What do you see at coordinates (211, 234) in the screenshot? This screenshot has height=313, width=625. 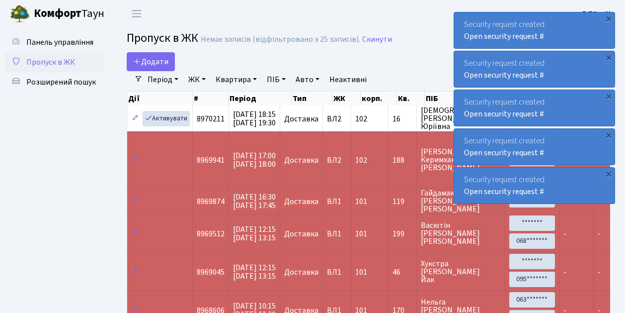 I see `span: 8969512` at bounding box center [211, 234].